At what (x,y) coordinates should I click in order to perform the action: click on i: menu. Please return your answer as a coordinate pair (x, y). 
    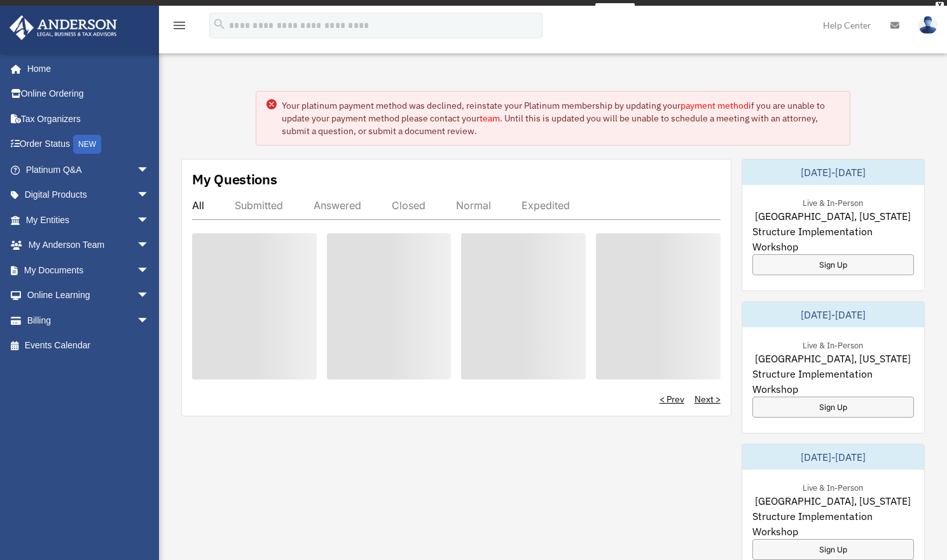
    Looking at the image, I should click on (179, 26).